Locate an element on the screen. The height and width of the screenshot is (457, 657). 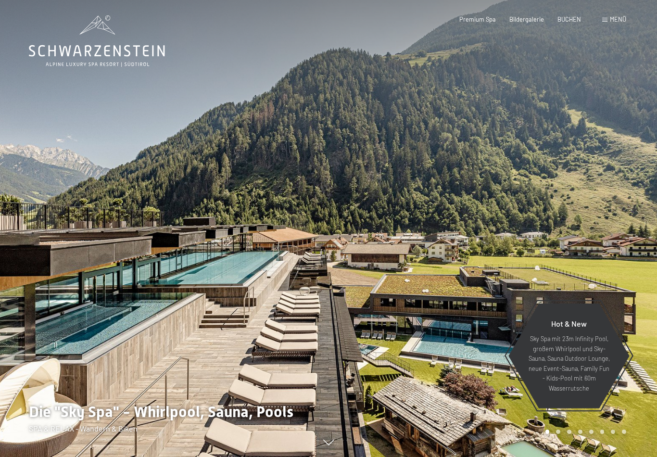
div: Carousel Page 2 is located at coordinates (558, 432).